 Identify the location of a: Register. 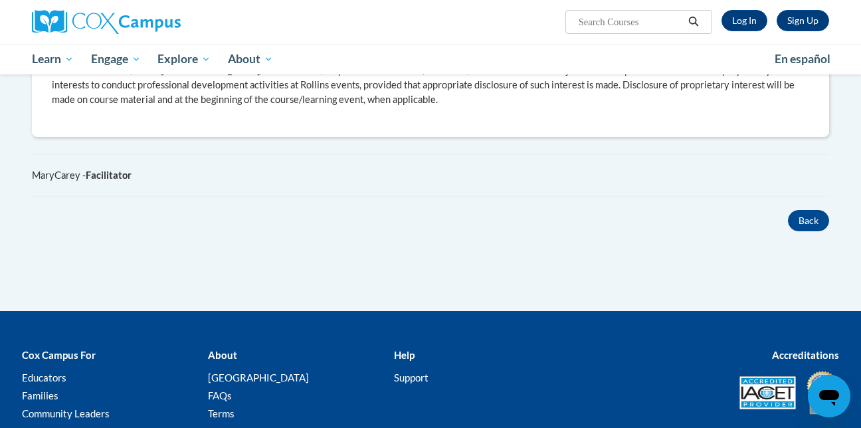
(802, 21).